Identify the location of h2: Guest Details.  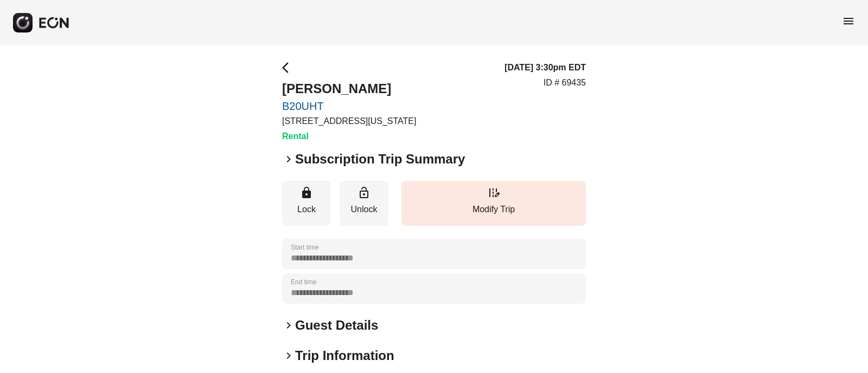
(336, 325).